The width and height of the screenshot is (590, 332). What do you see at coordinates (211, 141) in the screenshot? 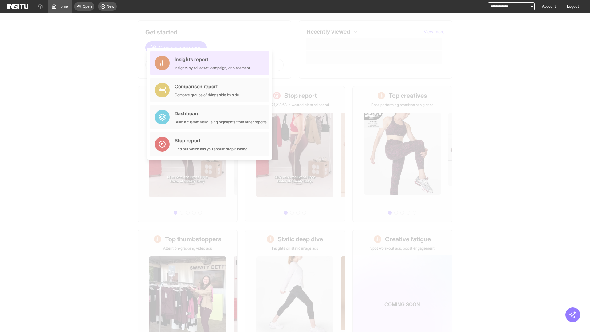
I see `div: Stop report` at bounding box center [211, 141].